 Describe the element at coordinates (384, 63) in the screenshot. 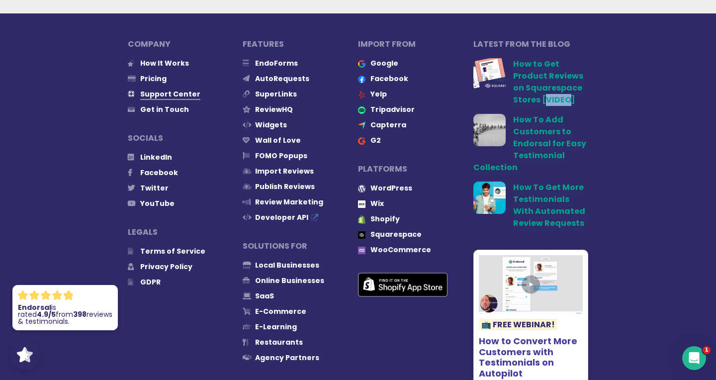

I see `span: Google` at that location.